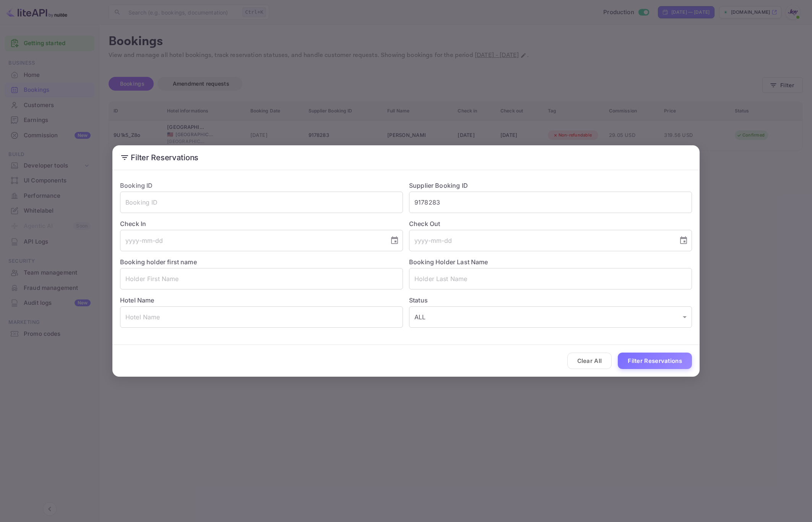 The height and width of the screenshot is (522, 812). What do you see at coordinates (406, 157) in the screenshot?
I see `h2: Filter Reservations` at bounding box center [406, 157].